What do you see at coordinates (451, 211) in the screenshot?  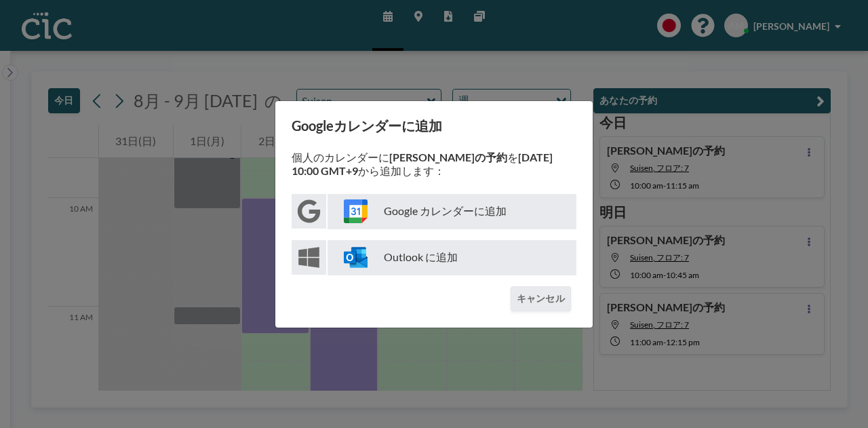 I see `p: Google カレンダーに追加` at bounding box center [451, 211].